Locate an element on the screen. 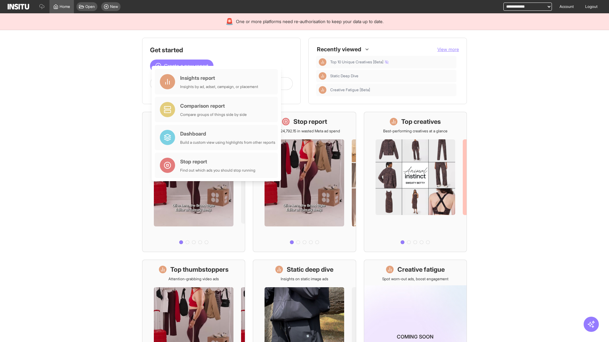  div: Build a custom view using highlights from other reports is located at coordinates (228, 143).